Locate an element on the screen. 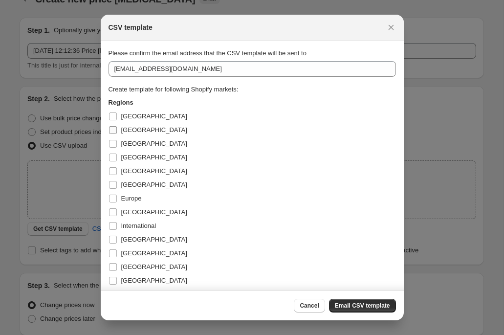  button: Close is located at coordinates (391, 27).